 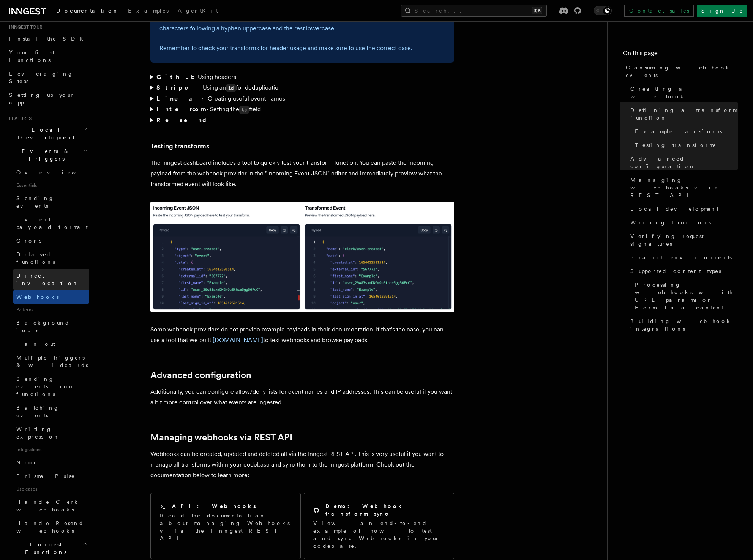 I want to click on a: Documentation, so click(x=87, y=12).